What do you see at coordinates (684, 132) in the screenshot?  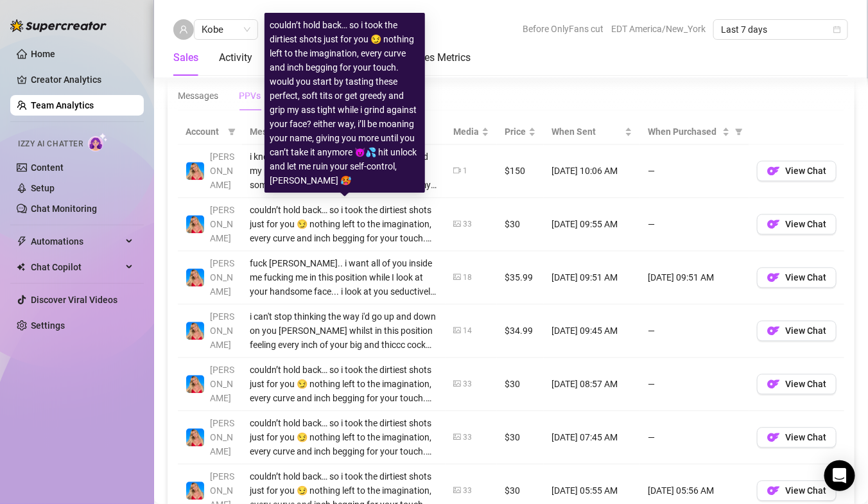 I see `span: When Purchased` at bounding box center [684, 132].